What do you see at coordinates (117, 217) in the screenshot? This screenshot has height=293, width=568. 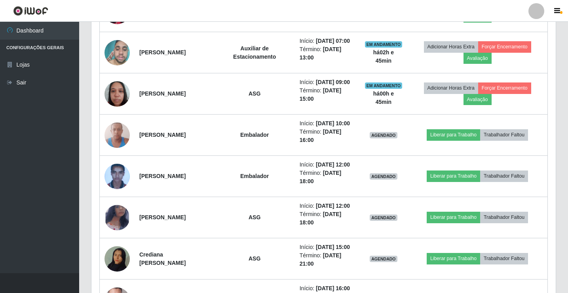 I see `img: 1748046228717.jpeg` at bounding box center [117, 217].